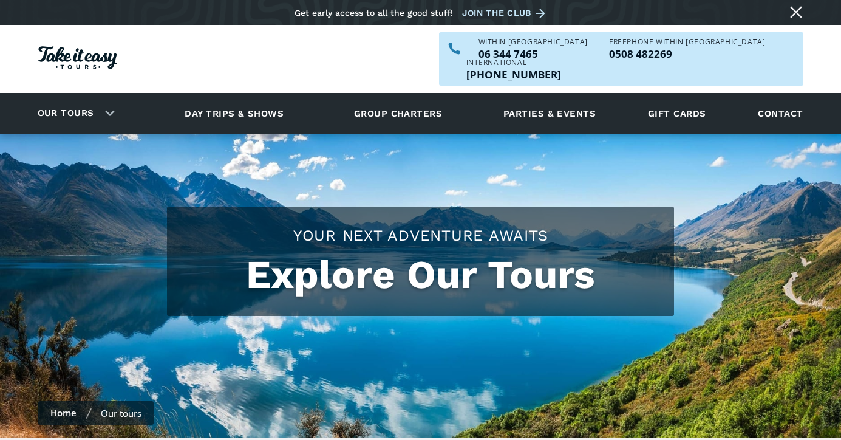 This screenshot has width=841, height=440. I want to click on a: Join the club, so click(506, 13).